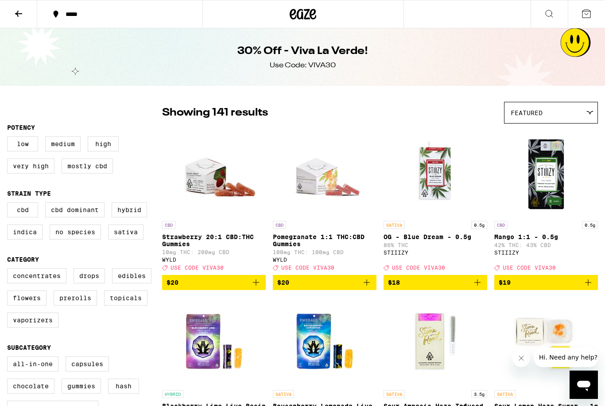  What do you see at coordinates (23, 144) in the screenshot?
I see `label: Low` at bounding box center [23, 144].